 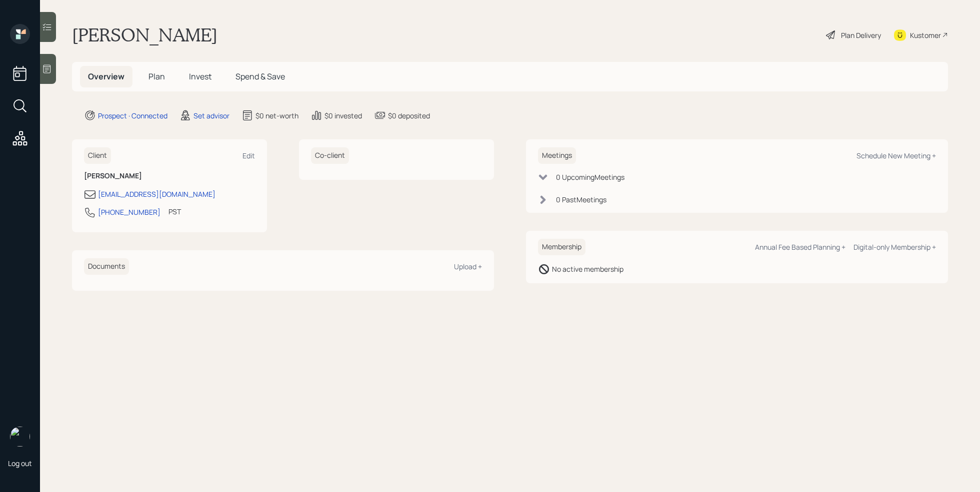 What do you see at coordinates (590, 177) in the screenshot?
I see `div: 0 Upcoming Meeting s` at bounding box center [590, 177].